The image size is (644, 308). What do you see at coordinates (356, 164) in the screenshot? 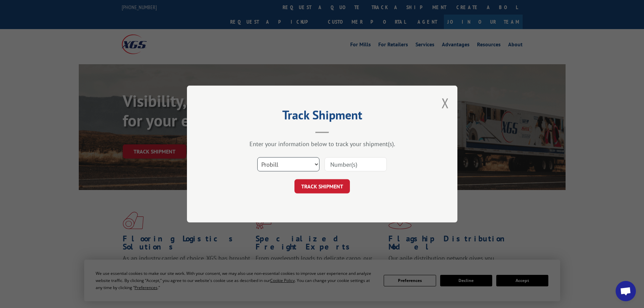
I see `input: Number(s)` at bounding box center [356, 164].